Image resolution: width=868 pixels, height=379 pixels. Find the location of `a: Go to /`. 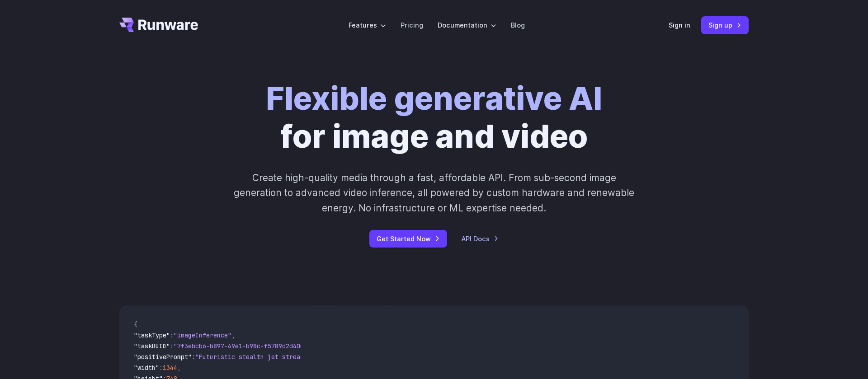

a: Go to / is located at coordinates (159, 25).